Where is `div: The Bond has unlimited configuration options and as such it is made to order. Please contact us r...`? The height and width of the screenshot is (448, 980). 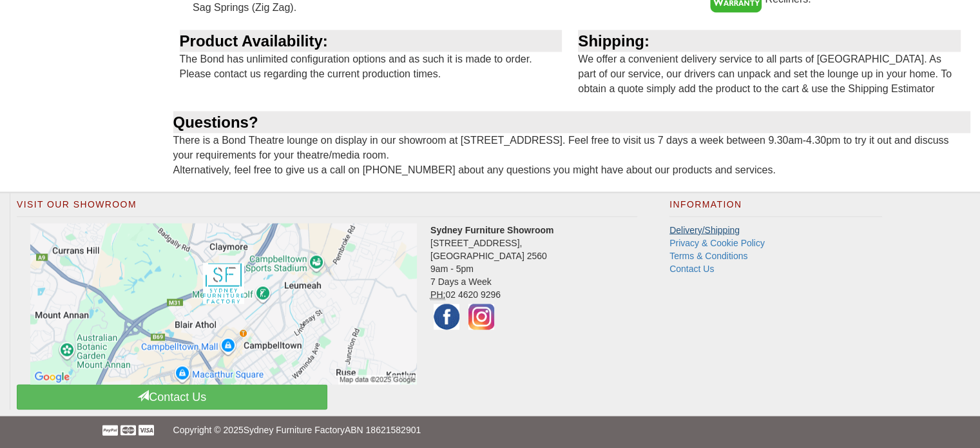
div: The Bond has unlimited configuration options and as such it is made to order. Please contact us r... is located at coordinates (372, 63).